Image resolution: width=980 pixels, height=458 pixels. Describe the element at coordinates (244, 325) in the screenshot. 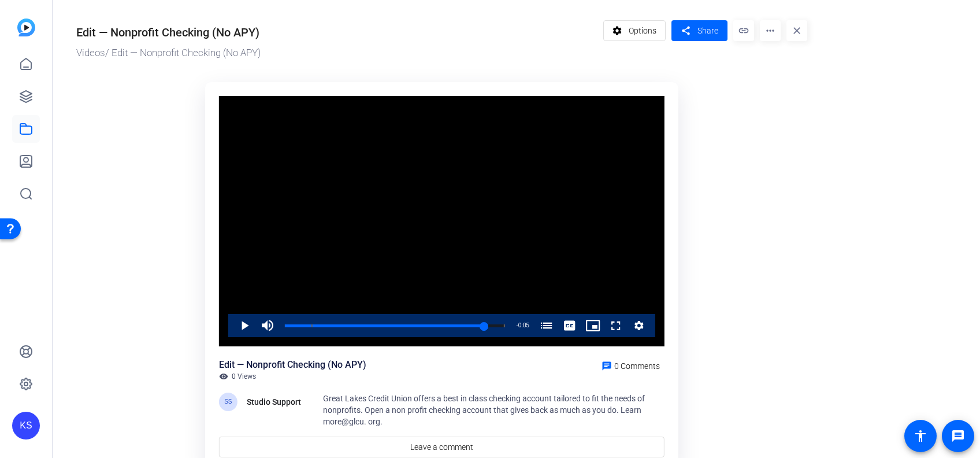

I see `button: Play` at that location.